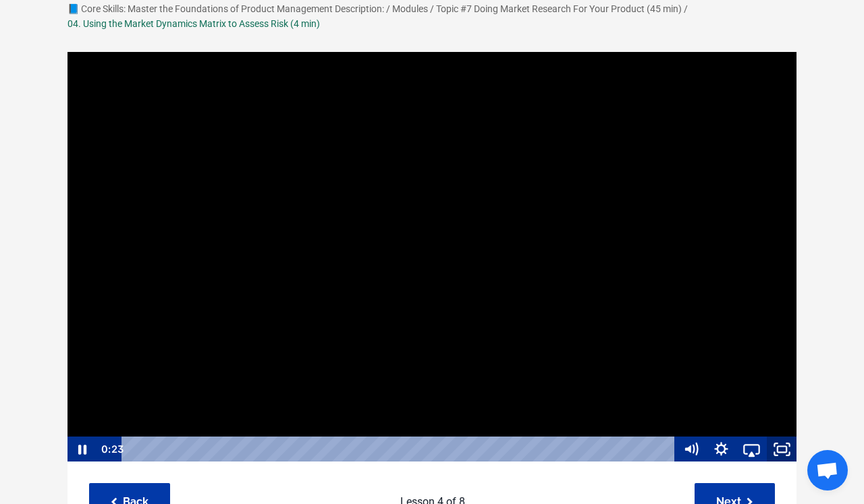 This screenshot has height=504, width=864. What do you see at coordinates (752, 450) in the screenshot?
I see `button: Airplay` at bounding box center [752, 450].